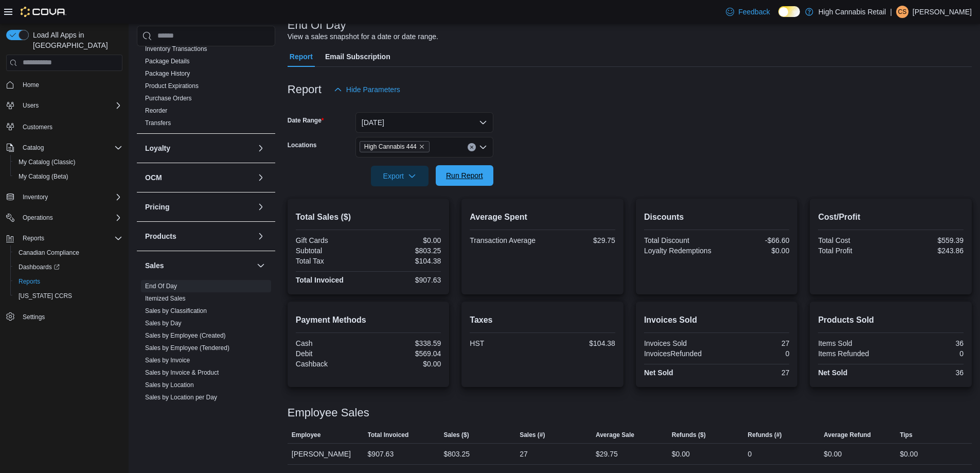  What do you see at coordinates (261, 236) in the screenshot?
I see `button: Products` at bounding box center [261, 236].